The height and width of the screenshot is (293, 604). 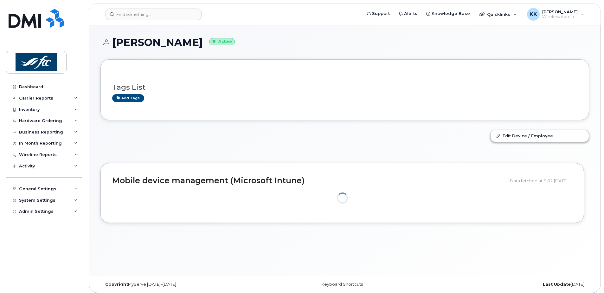 What do you see at coordinates (222, 41) in the screenshot?
I see `small: Active` at bounding box center [222, 41].